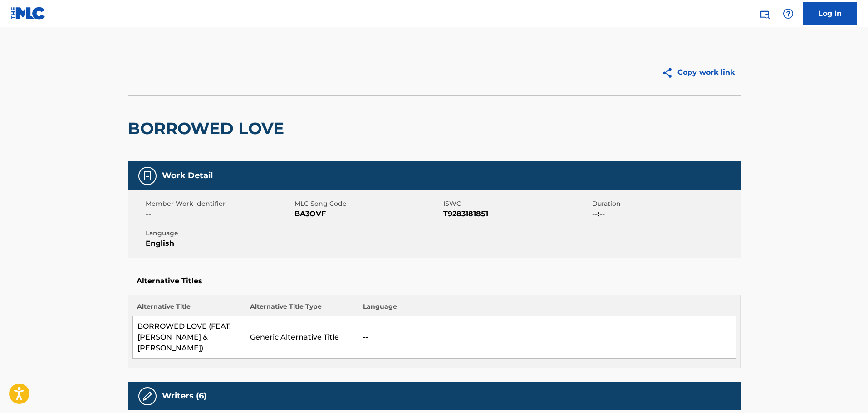  What do you see at coordinates (207, 128) in the screenshot?
I see `h2: BORROWED LOVE` at bounding box center [207, 128].